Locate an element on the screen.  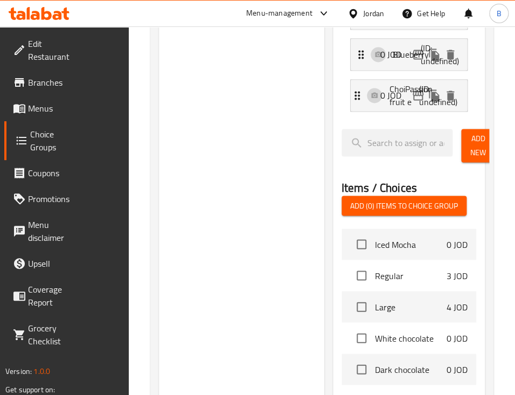
button: Add (0) items to choice group is located at coordinates (404, 205).